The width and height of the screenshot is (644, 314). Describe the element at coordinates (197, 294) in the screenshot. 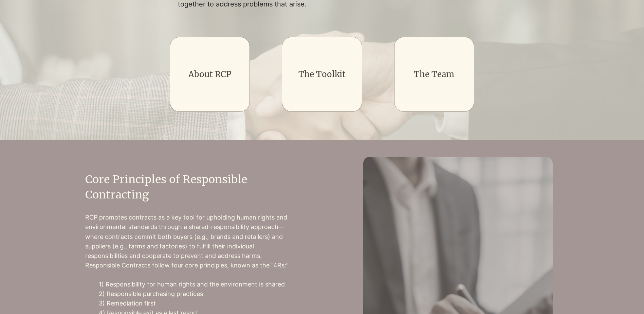

I see `p: 2) Responsible purchasing practices` at that location.